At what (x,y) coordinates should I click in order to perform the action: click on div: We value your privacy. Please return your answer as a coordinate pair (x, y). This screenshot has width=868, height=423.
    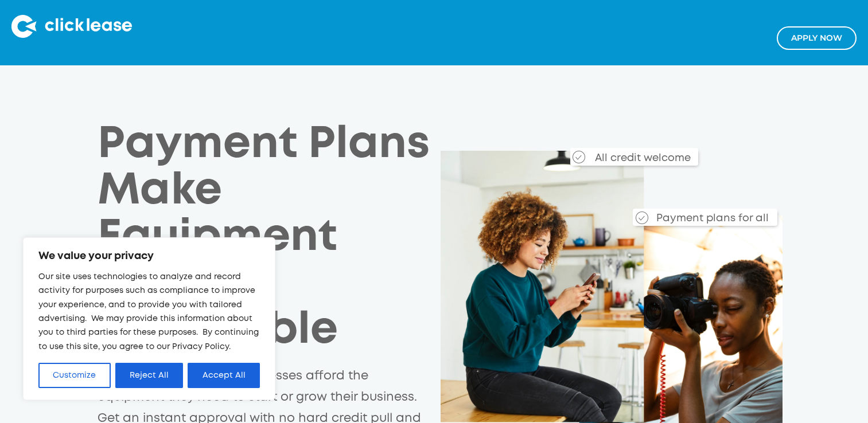
    Looking at the image, I should click on (149, 319).